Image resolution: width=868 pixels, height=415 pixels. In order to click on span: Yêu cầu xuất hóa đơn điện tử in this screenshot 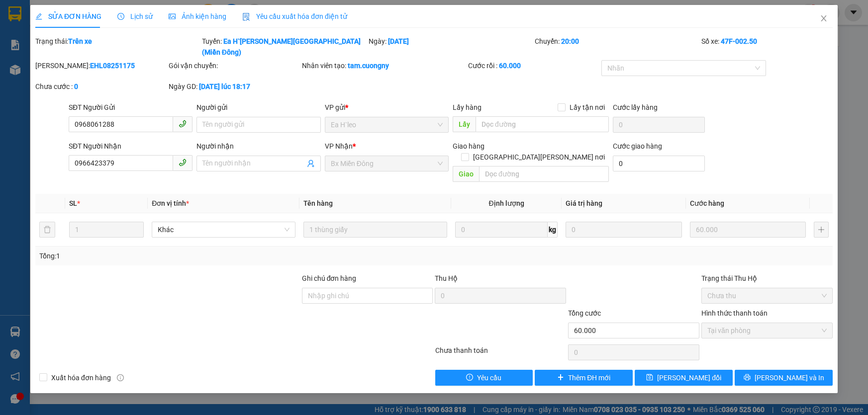, I will do `click(295, 16)`.